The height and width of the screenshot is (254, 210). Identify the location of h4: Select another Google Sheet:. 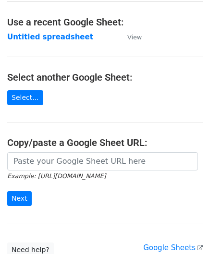
(105, 77).